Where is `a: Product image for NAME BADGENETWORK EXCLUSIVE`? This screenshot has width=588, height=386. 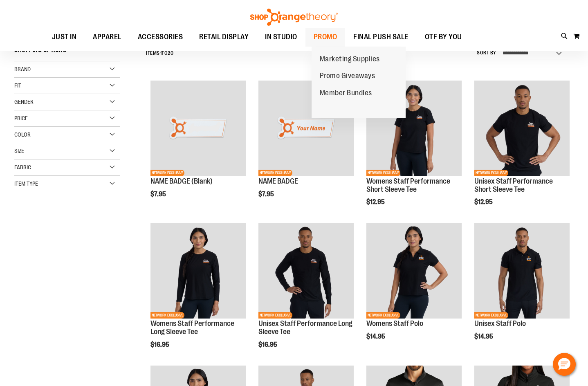
a: Product image for NAME BADGENETWORK EXCLUSIVE is located at coordinates (306, 129).